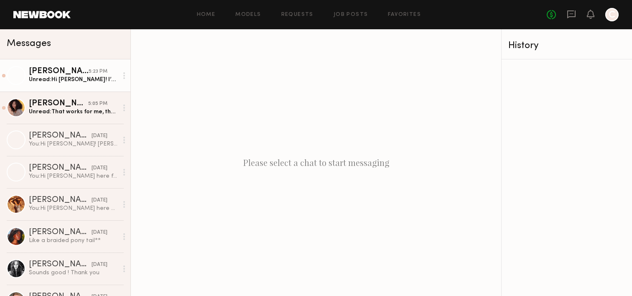  I want to click on a: Job Posts, so click(351, 15).